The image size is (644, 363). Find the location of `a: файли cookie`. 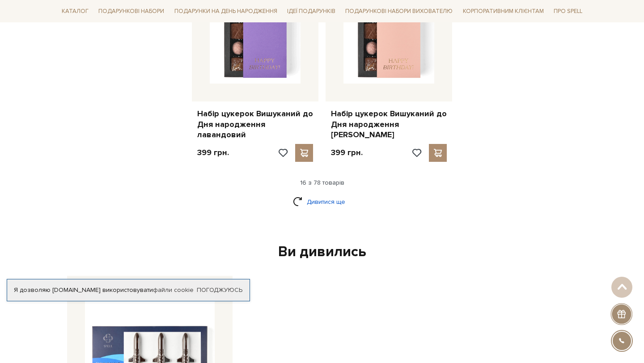

a: файли cookie is located at coordinates (173, 290).